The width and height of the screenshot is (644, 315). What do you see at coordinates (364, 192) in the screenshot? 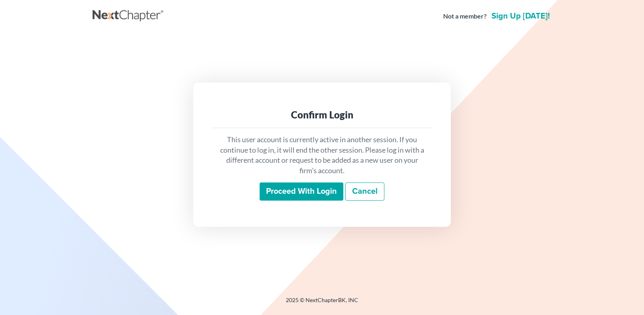
I see `a: Cancel` at bounding box center [364, 192].